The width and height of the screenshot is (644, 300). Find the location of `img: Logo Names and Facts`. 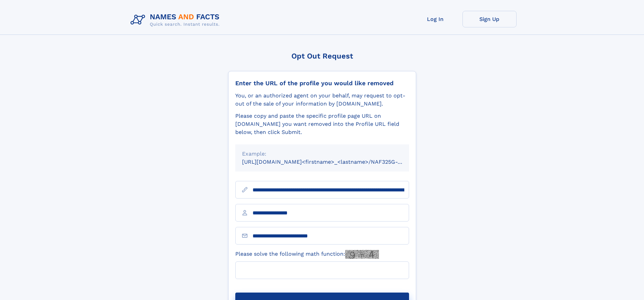

img: Logo Names and Facts is located at coordinates (176, 20).